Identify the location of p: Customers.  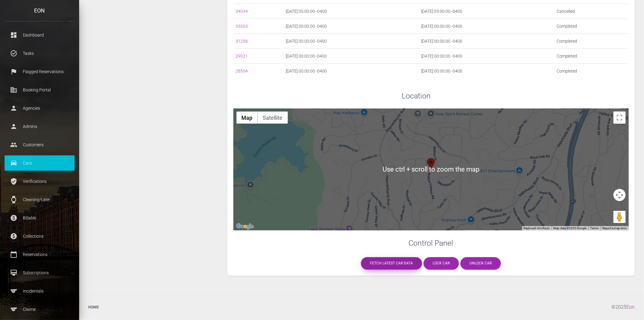
(39, 145).